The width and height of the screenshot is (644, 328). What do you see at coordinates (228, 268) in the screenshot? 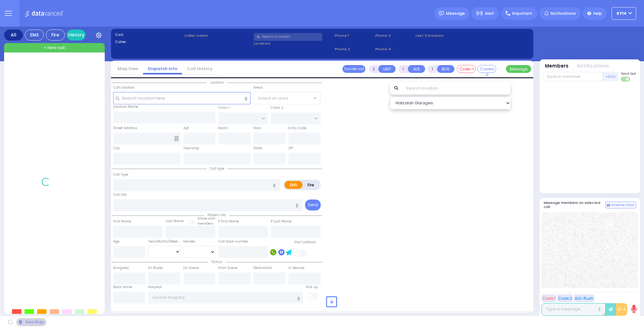
I see `label: From Scene` at bounding box center [228, 268].